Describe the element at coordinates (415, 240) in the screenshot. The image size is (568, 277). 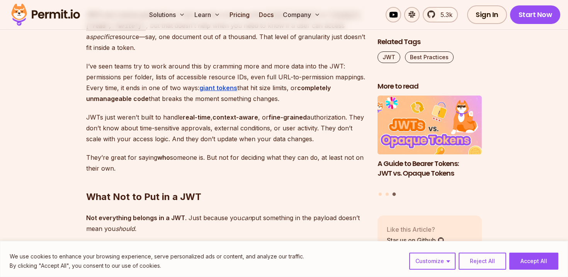
I see `a: Star us on Github` at that location.